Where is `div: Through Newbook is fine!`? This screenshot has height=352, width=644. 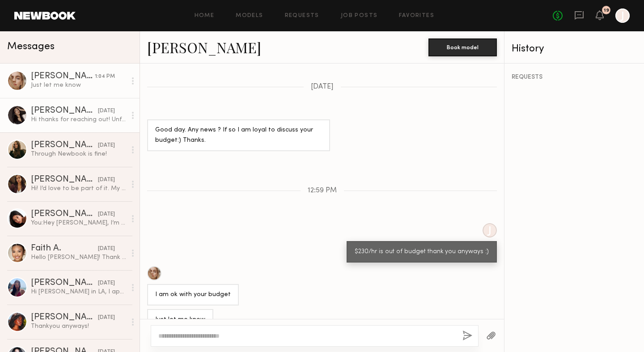
div: Through Newbook is fine! is located at coordinates (79, 154).